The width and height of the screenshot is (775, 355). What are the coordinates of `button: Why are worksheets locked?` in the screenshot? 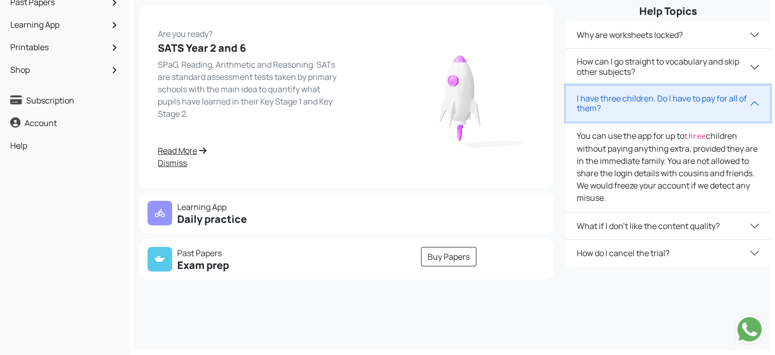 It's located at (668, 35).